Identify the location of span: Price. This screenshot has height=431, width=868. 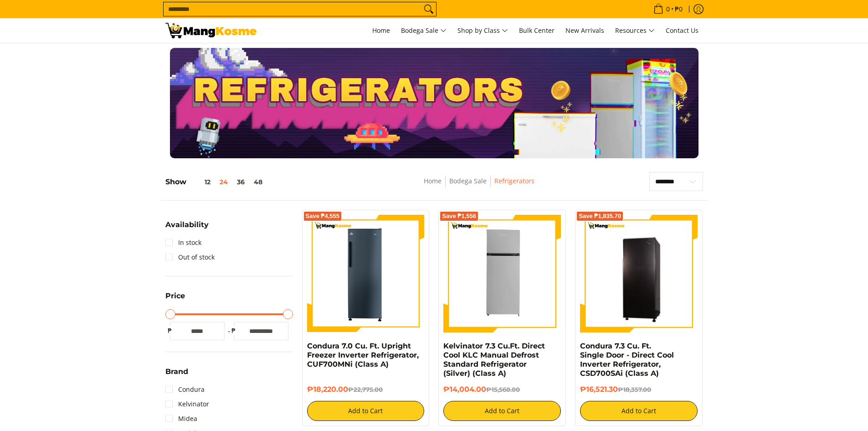
(175, 296).